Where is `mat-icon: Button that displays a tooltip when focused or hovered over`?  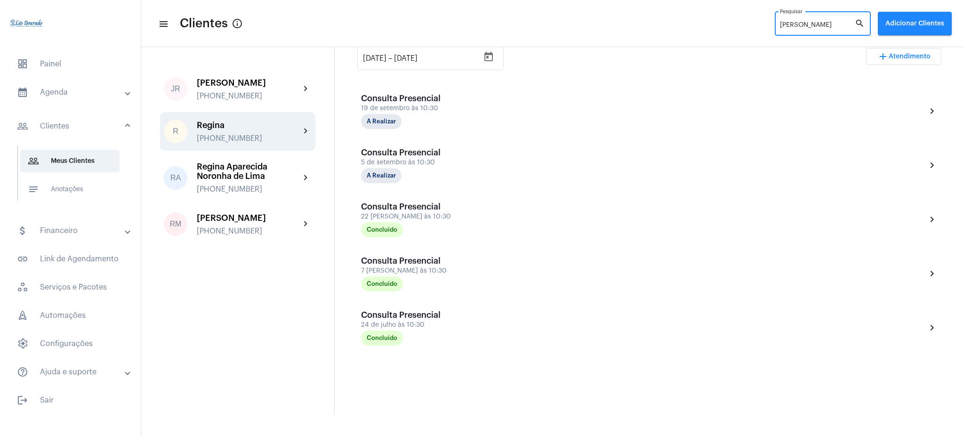 mat-icon: Button that displays a tooltip when focused or hovered over is located at coordinates (237, 24).